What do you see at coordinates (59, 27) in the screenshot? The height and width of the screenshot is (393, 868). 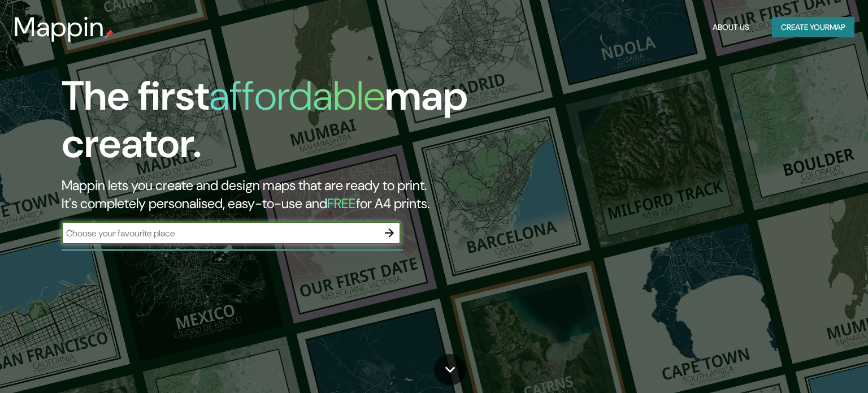 I see `h3: Mappin` at bounding box center [59, 27].